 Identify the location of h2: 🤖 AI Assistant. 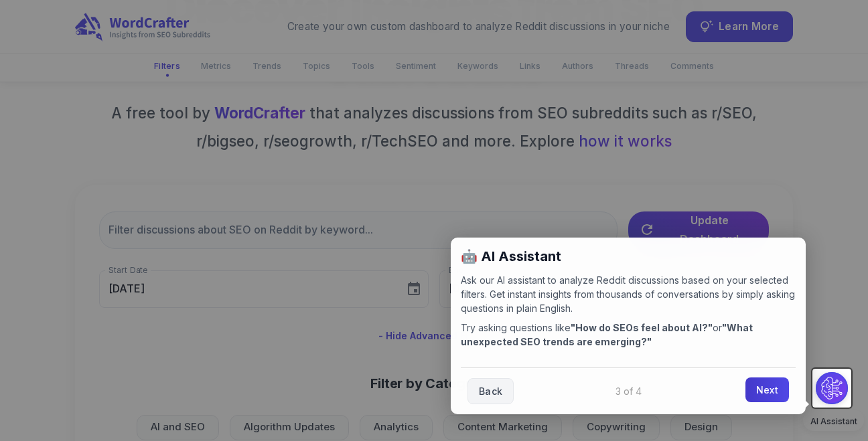
(628, 257).